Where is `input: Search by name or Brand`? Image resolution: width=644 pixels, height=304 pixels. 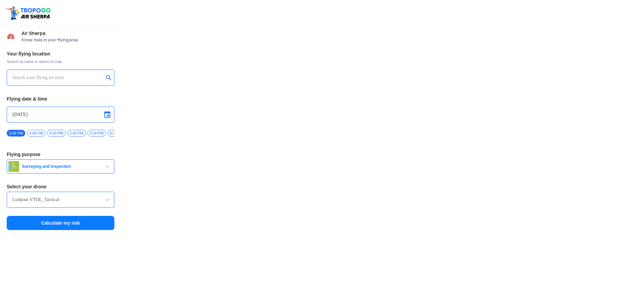
input: Search by name or Brand is located at coordinates (61, 200).